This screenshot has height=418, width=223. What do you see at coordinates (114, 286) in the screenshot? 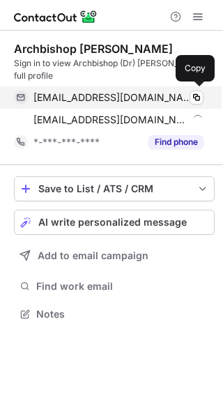
I see `button: Find work email` at bounding box center [114, 286].